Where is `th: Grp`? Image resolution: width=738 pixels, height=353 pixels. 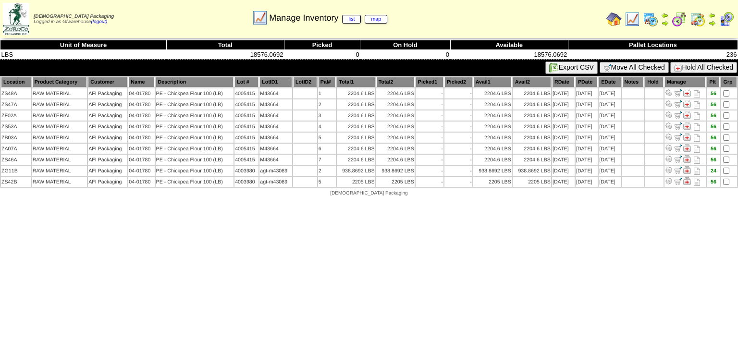 th: Grp is located at coordinates (729, 82).